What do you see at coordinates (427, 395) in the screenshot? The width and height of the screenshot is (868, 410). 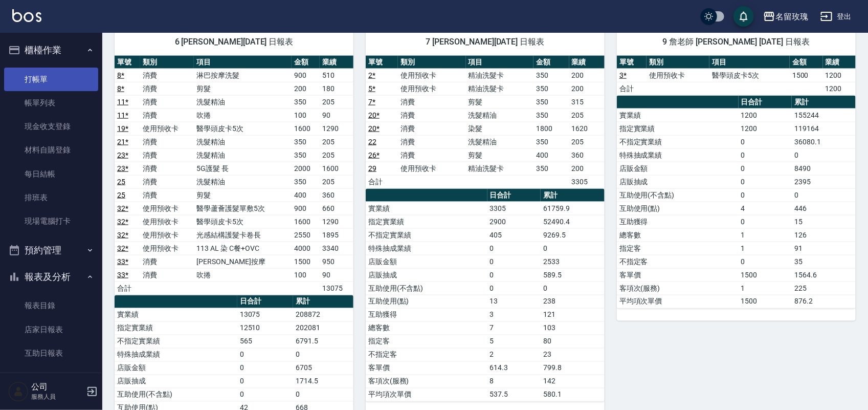 I see `td: 平均項次單價` at bounding box center [427, 395].